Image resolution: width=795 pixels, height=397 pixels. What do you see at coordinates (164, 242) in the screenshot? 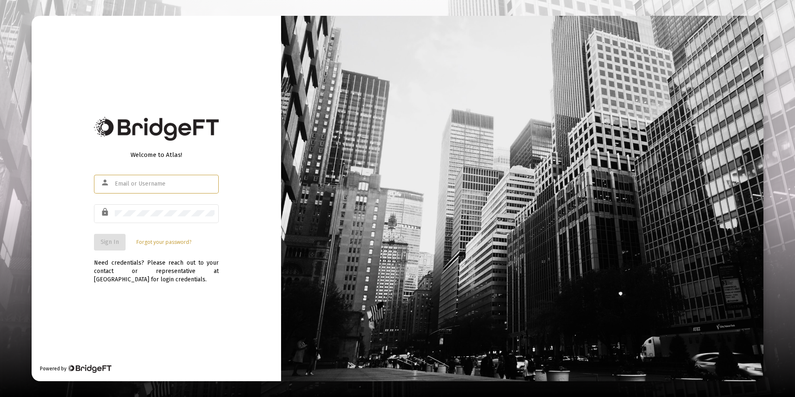
I see `a: Forgot your password?` at bounding box center [164, 242].